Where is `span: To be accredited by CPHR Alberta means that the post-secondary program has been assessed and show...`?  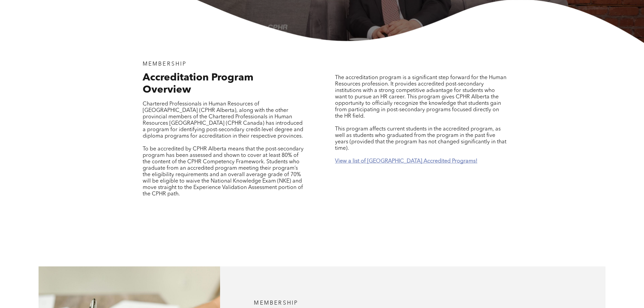 span: To be accredited by CPHR Alberta means that the post-secondary program has been assessed and show... is located at coordinates (223, 171).